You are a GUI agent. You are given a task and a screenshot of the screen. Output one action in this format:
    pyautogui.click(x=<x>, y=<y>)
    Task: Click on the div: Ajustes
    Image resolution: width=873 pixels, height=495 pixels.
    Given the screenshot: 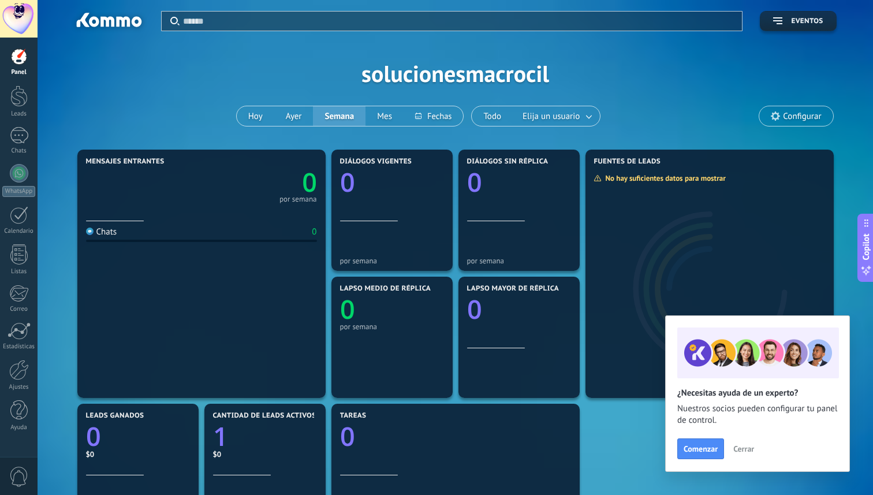 What is the action you would take?
    pyautogui.click(x=19, y=387)
    